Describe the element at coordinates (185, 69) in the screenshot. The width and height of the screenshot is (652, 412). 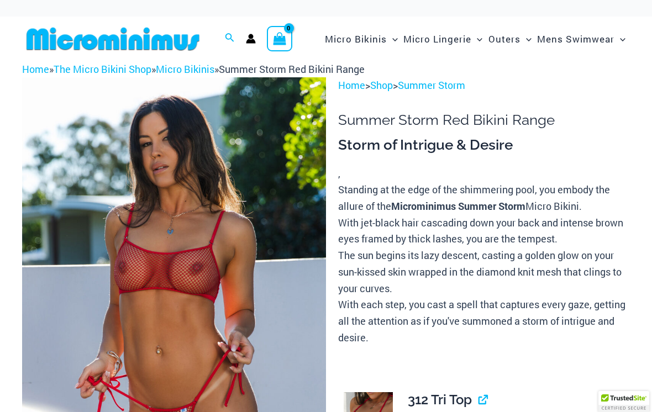
I see `a: Micro Bikinis` at that location.